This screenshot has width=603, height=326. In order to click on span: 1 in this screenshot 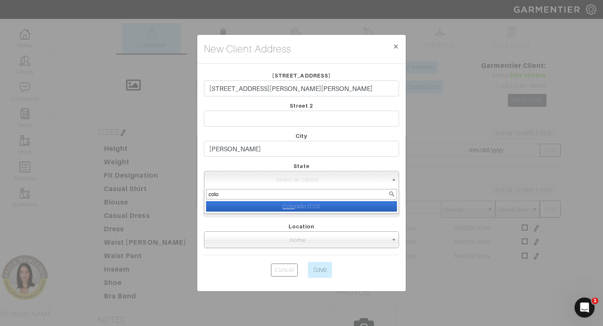, I will do `click(595, 301)`.